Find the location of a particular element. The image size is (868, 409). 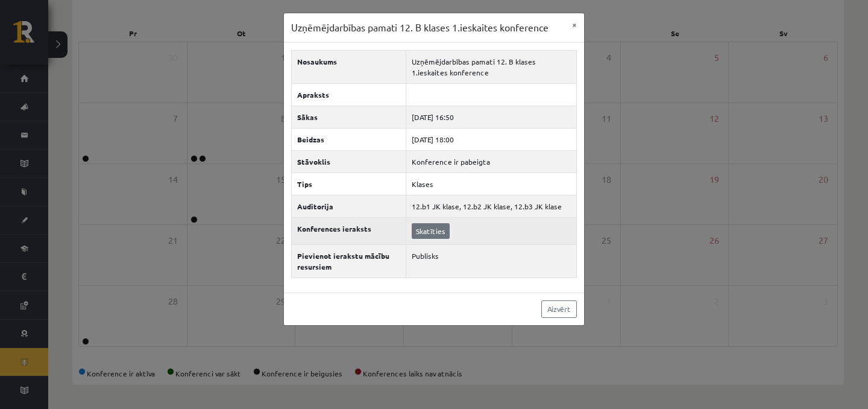

td: Klases is located at coordinates (490, 183).